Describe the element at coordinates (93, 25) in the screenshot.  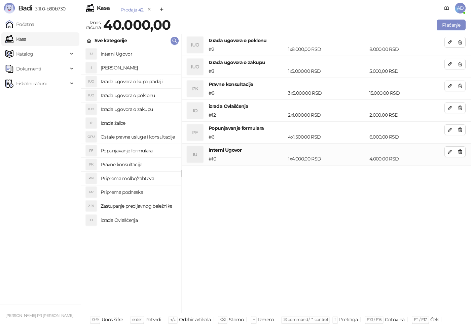
I see `div: Iznos računa` at that location.